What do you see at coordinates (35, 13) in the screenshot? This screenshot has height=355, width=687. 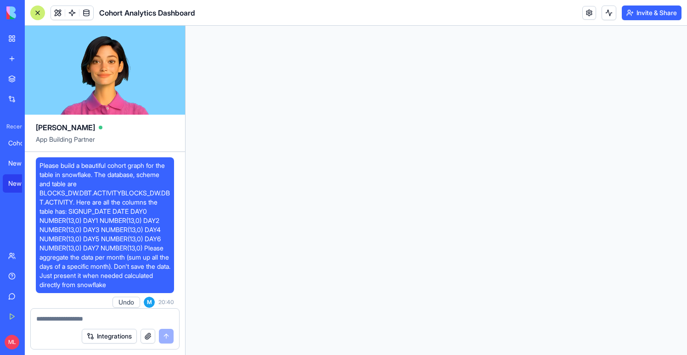 I see `img: logo` at bounding box center [35, 13].